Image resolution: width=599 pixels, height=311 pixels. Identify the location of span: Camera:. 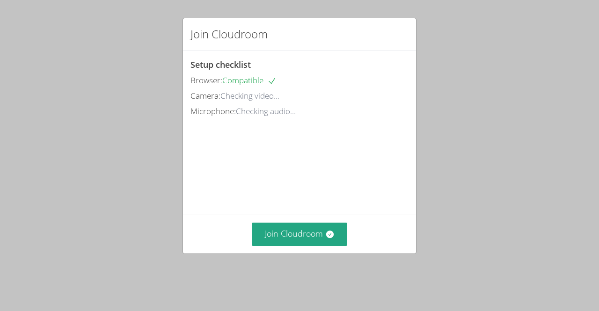
(205, 95).